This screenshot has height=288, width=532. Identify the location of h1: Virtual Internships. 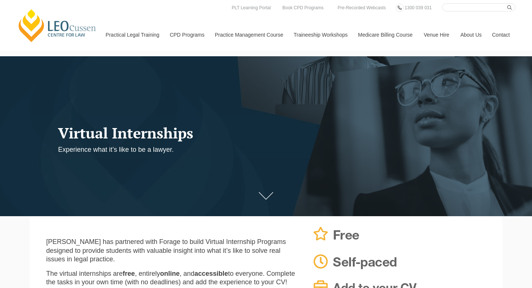
(204, 133).